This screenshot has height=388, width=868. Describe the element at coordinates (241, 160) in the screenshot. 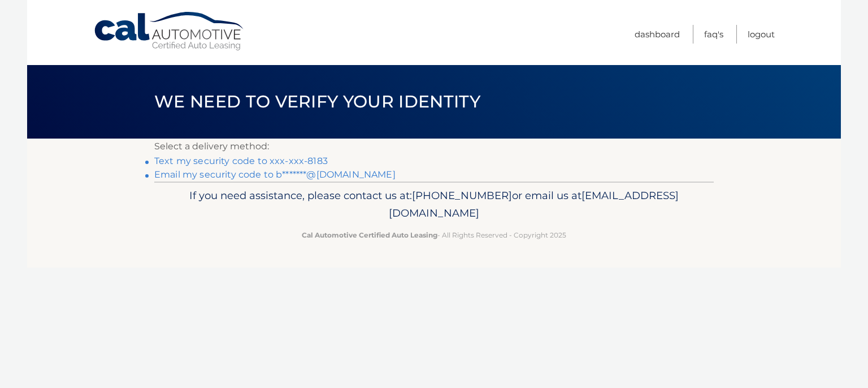

I see `a: Text my security code to xxx-xxx-8183` at that location.